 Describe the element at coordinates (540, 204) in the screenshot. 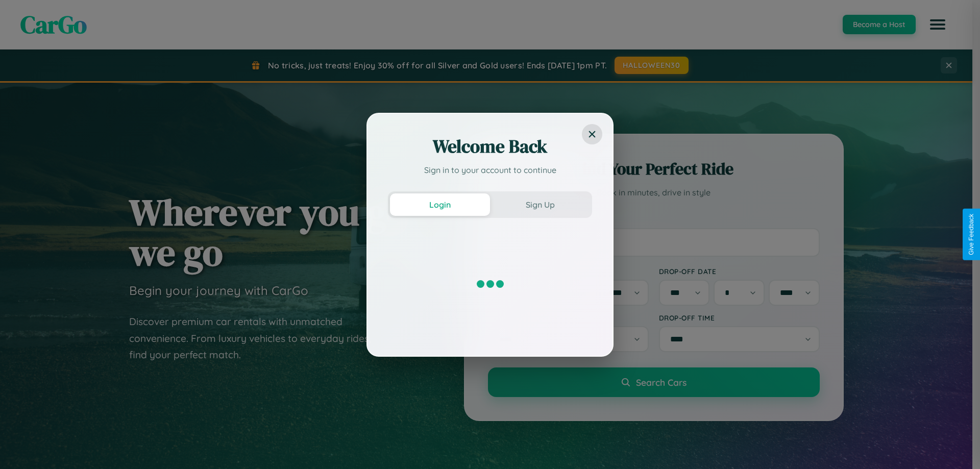

I see `button: Sign Up` at that location.